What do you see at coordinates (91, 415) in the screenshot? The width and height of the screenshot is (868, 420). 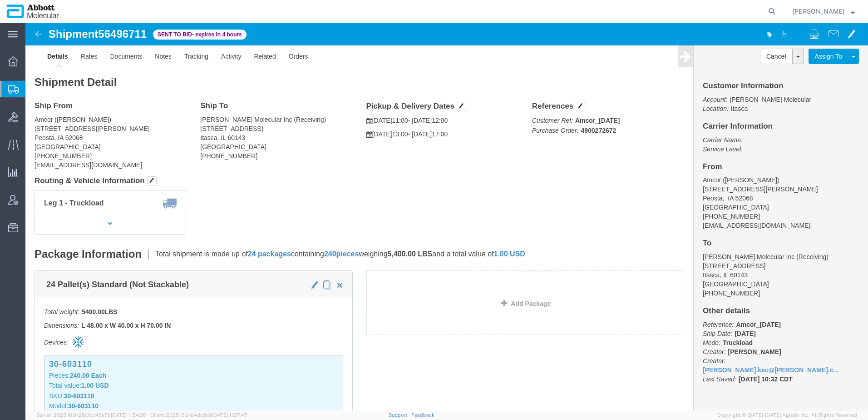 I see `span: Server: 2025.16.0-21b0bc45e7b` at bounding box center [91, 415].